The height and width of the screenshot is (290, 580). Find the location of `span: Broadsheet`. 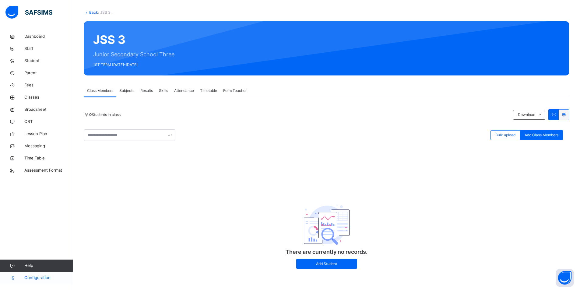

span: Broadsheet is located at coordinates (49, 110).